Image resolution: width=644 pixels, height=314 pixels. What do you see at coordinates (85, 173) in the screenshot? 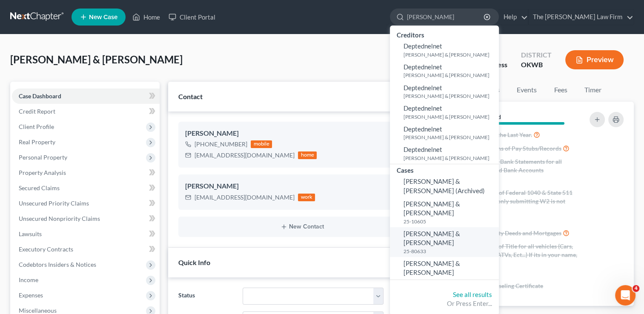
I see `a: Property Analysis` at bounding box center [85, 173].